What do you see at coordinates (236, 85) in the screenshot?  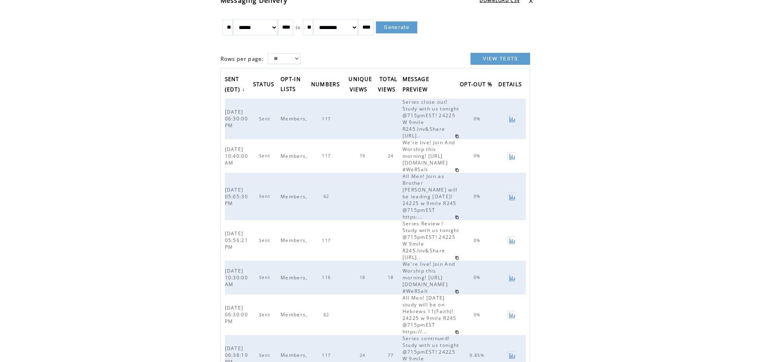 I see `a: SENT (EDT)↓` at bounding box center [236, 85].